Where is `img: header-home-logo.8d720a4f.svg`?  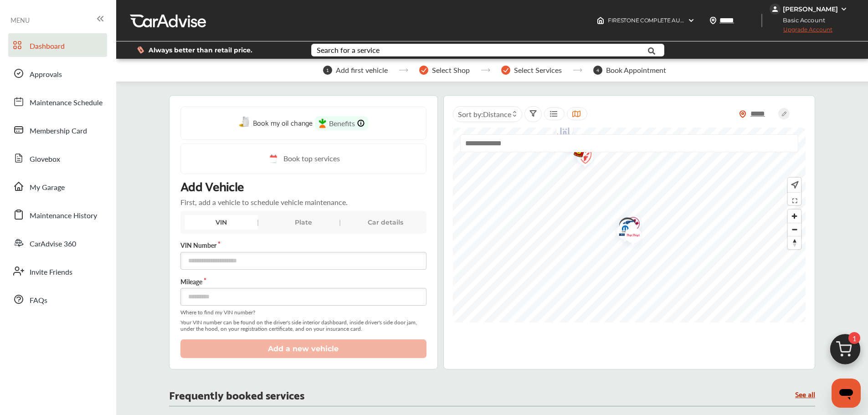 img: header-home-logo.8d720a4f.svg is located at coordinates (601, 20).